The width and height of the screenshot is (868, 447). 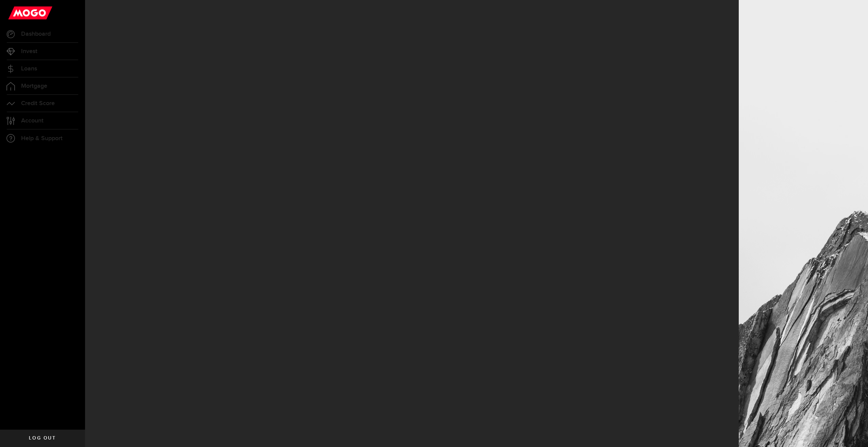 I want to click on span: Log out, so click(x=42, y=438).